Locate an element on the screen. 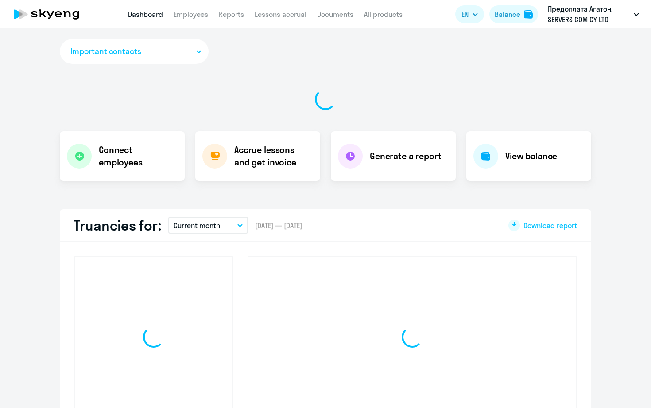  button: Current month is located at coordinates (208, 225).